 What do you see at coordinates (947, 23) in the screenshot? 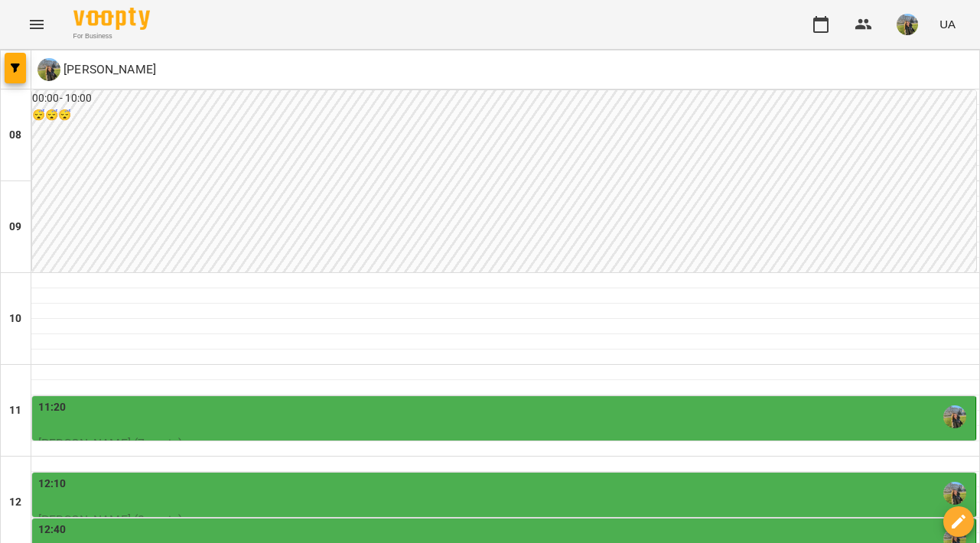
I see `span: UA` at bounding box center [947, 23].